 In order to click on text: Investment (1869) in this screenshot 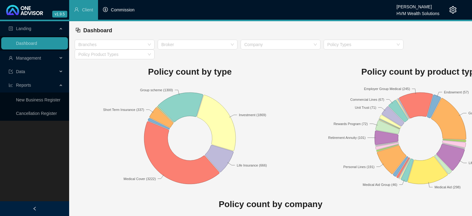, I will do `click(252, 115)`.